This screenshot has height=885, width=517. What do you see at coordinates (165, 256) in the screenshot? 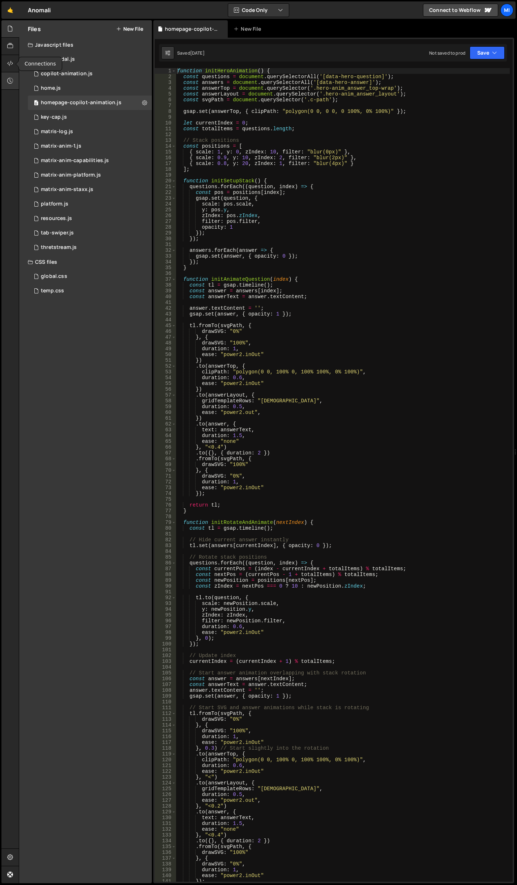
I see `div: 33` at bounding box center [165, 256].